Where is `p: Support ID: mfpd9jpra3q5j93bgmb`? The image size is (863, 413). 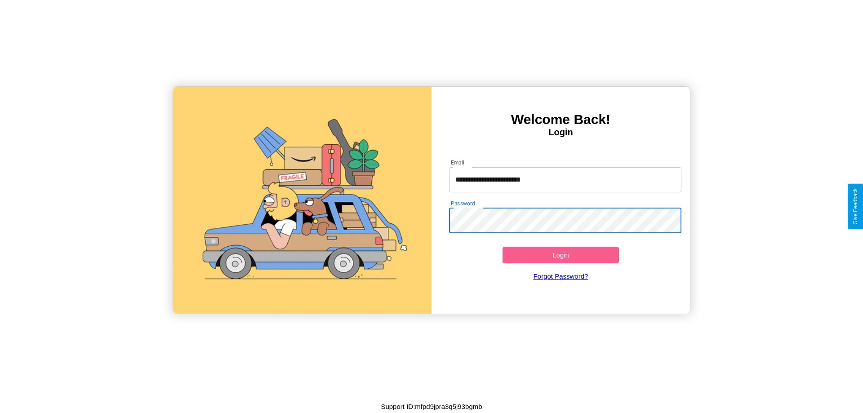 p: Support ID: mfpd9jpra3q5j93bgmb is located at coordinates (431, 406).